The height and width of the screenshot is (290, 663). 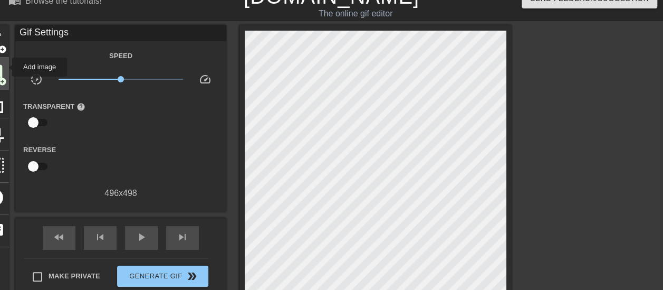 What do you see at coordinates (355, 14) in the screenshot?
I see `div: The online gif editor` at bounding box center [355, 14].